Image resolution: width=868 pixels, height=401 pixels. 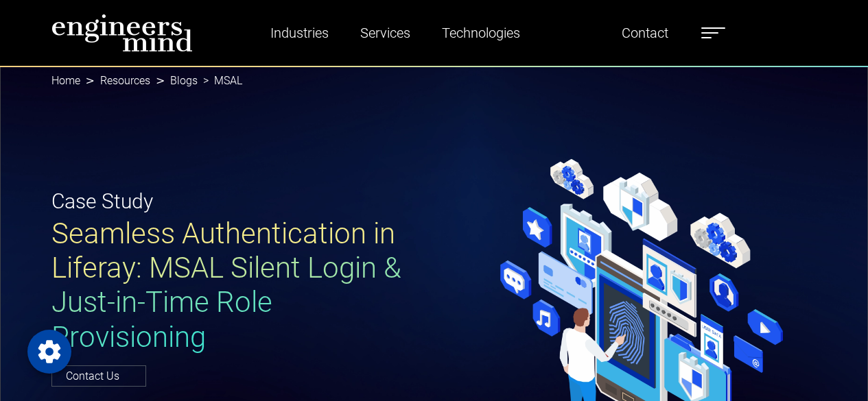 What do you see at coordinates (239, 200) in the screenshot?
I see `p: Case Study` at bounding box center [239, 200].